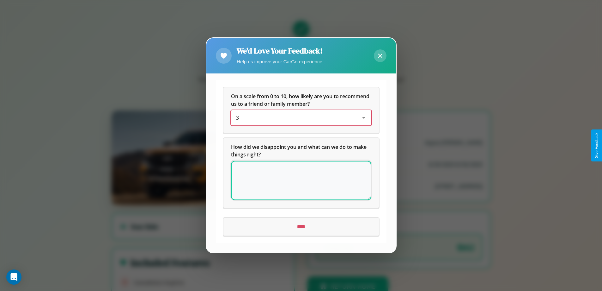  What do you see at coordinates (280, 61) in the screenshot?
I see `p: Help us improve your CarGo experience` at bounding box center [280, 61].